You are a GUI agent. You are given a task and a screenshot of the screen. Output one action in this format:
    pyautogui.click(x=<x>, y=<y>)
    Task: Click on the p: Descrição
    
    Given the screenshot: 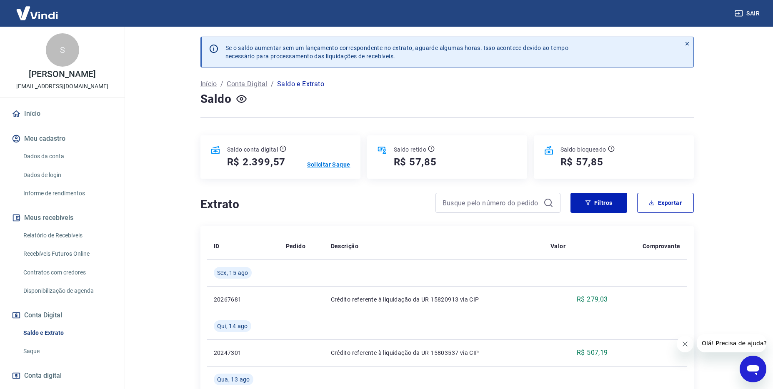 What is the action you would take?
    pyautogui.click(x=345, y=246)
    